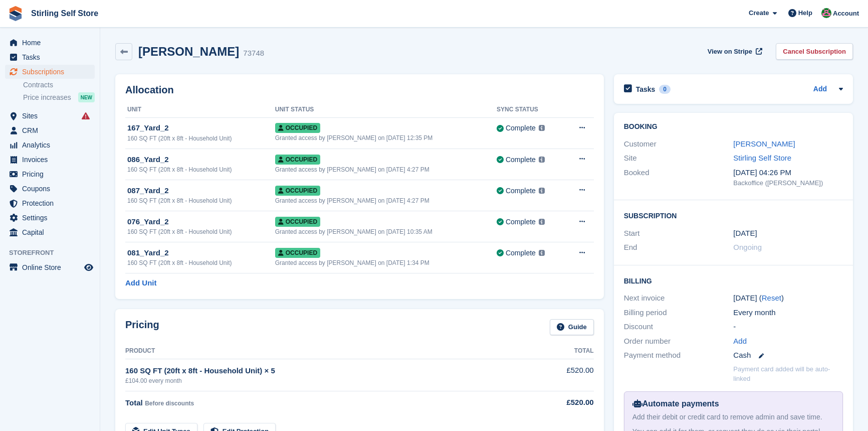 The image size is (868, 431). Describe the element at coordinates (87, 98) in the screenshot. I see `div: NEW` at that location.